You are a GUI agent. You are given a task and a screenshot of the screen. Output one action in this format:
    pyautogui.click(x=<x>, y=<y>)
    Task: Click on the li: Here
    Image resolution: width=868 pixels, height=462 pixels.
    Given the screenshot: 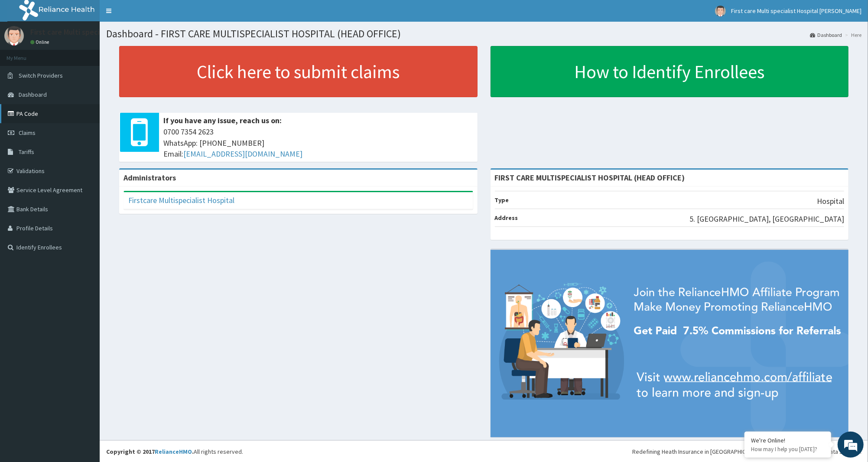 What is the action you would take?
    pyautogui.click(x=852, y=34)
    